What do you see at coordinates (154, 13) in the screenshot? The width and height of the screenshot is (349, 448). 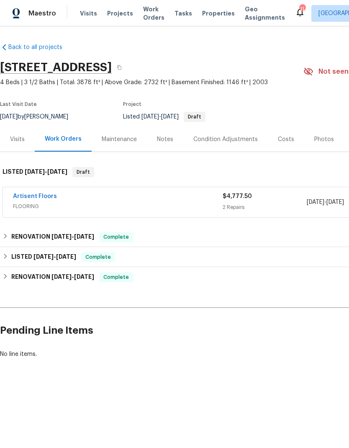 I see `span: Work Orders` at bounding box center [154, 13].